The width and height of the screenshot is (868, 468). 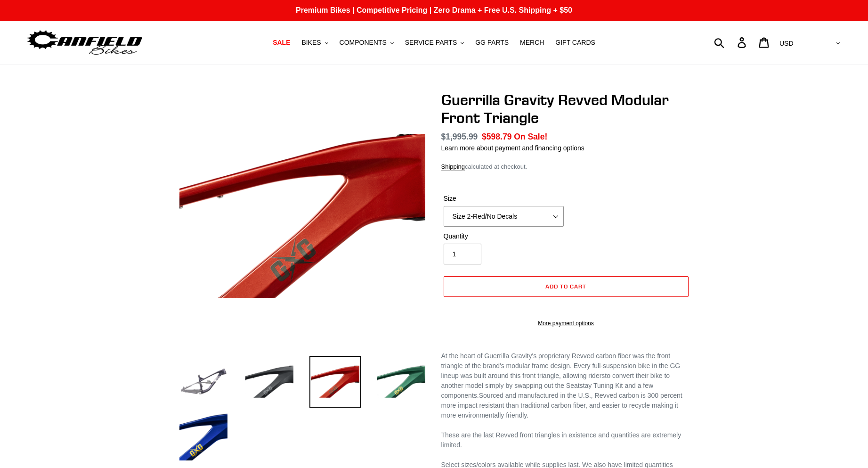 What do you see at coordinates (453, 167) in the screenshot?
I see `a: Shipping` at bounding box center [453, 167].